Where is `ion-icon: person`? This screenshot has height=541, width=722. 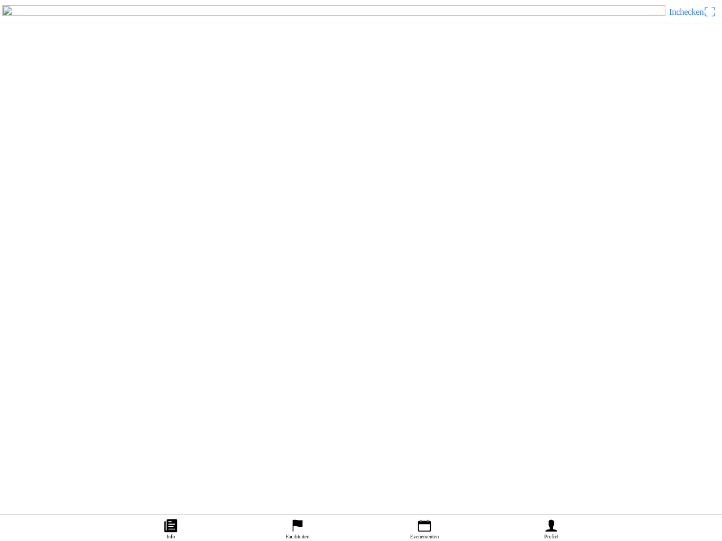
ion-icon: person is located at coordinates (551, 526).